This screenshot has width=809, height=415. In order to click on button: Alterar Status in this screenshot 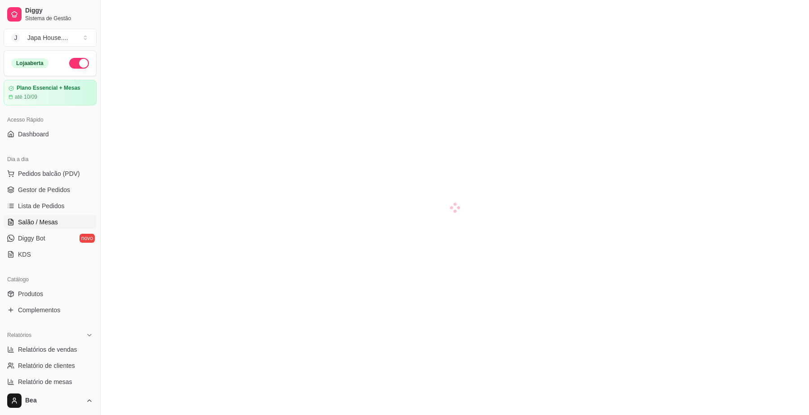, I will do `click(79, 63)`.